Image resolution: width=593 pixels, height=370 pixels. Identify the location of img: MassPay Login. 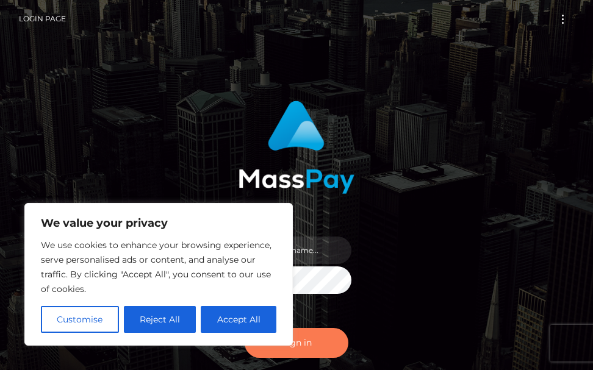
(296, 147).